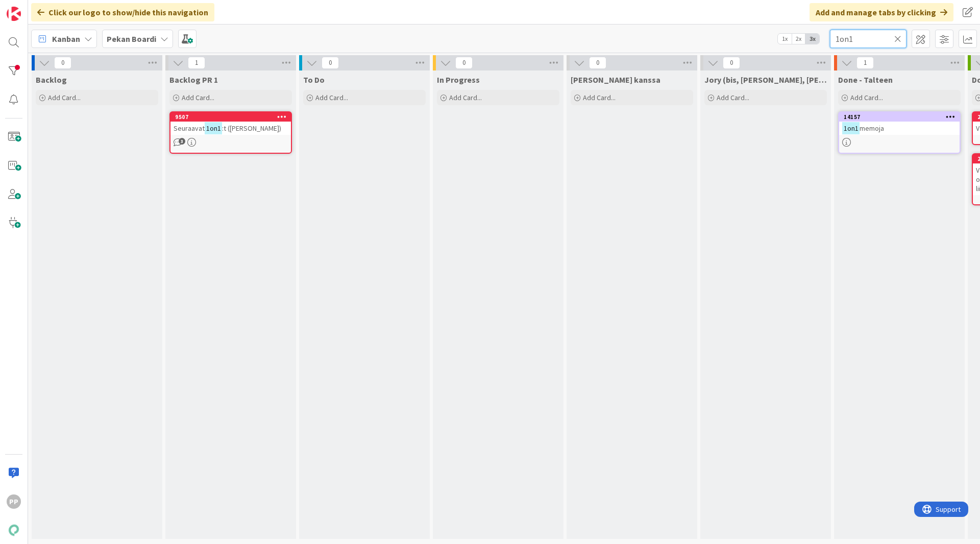  I want to click on div: PP, so click(14, 502).